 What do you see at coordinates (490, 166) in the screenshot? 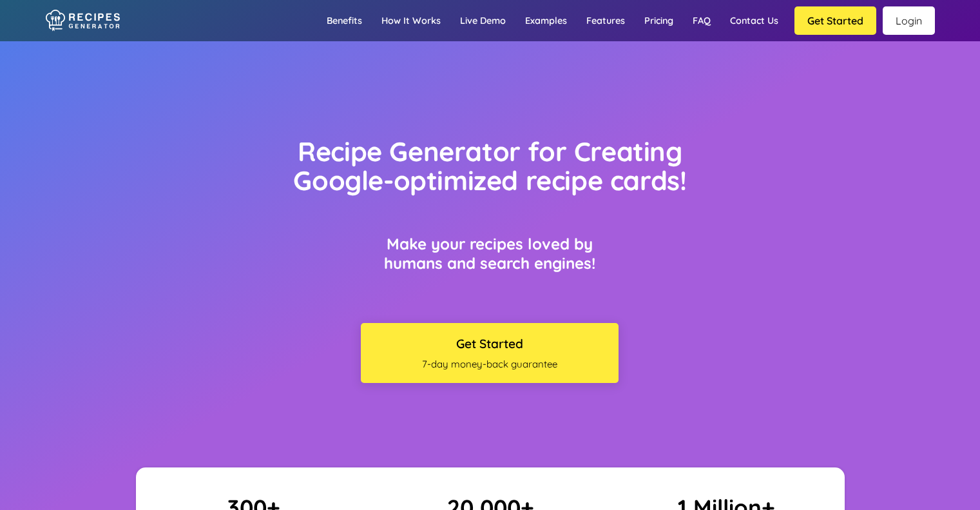
I see `h1: Recipe Generator for Creating Google-optimized recipe cards!` at bounding box center [490, 166].